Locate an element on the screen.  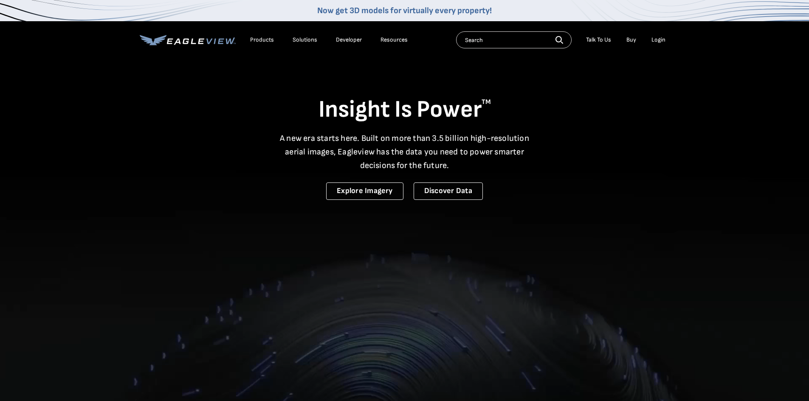
a: Explore Imagery is located at coordinates (365, 191).